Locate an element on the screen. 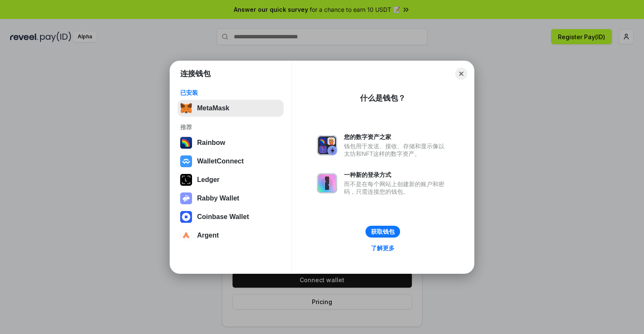 This screenshot has width=644, height=334. div: 已安装 is located at coordinates (230, 93).